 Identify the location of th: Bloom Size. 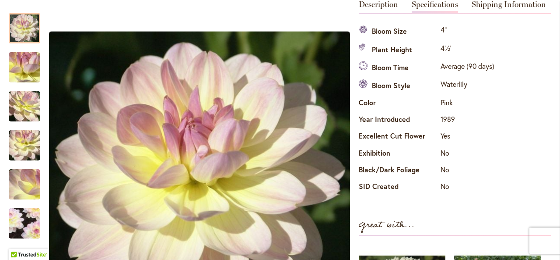
(399, 32).